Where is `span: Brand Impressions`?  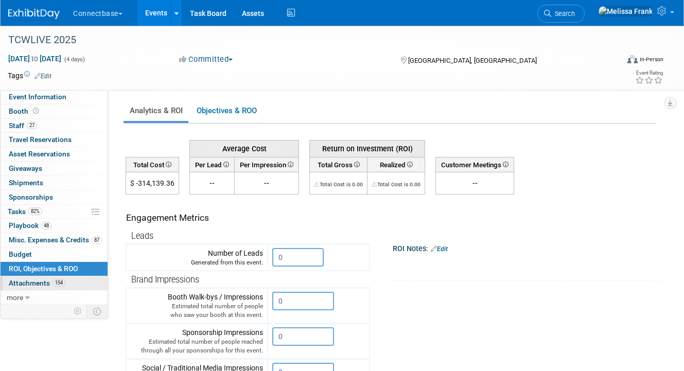 span: Brand Impressions is located at coordinates (165, 279).